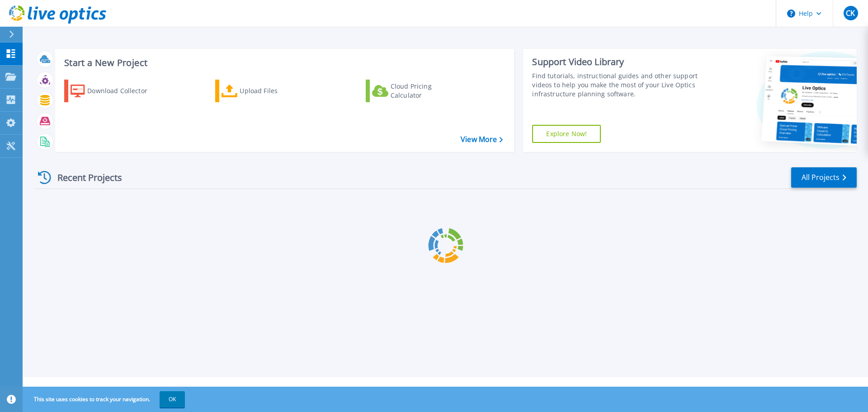 Image resolution: width=868 pixels, height=412 pixels. Describe the element at coordinates (566, 134) in the screenshot. I see `a: Explore Now!` at that location.